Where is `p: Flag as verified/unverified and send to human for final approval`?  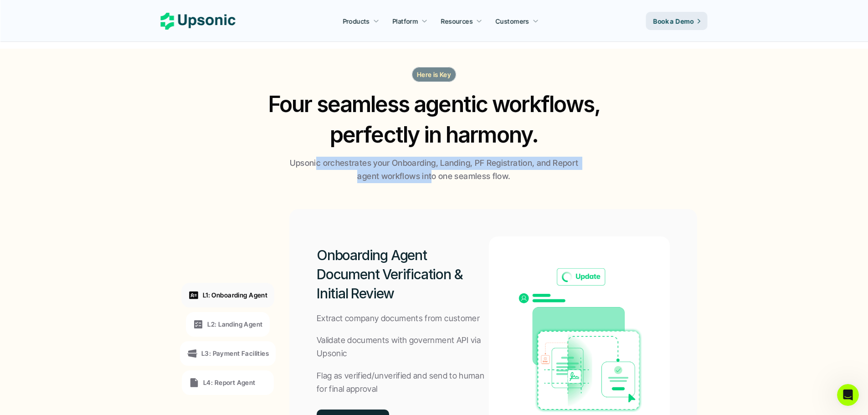
p: Flag as verified/unverified and send to human for final approval is located at coordinates (402, 382).